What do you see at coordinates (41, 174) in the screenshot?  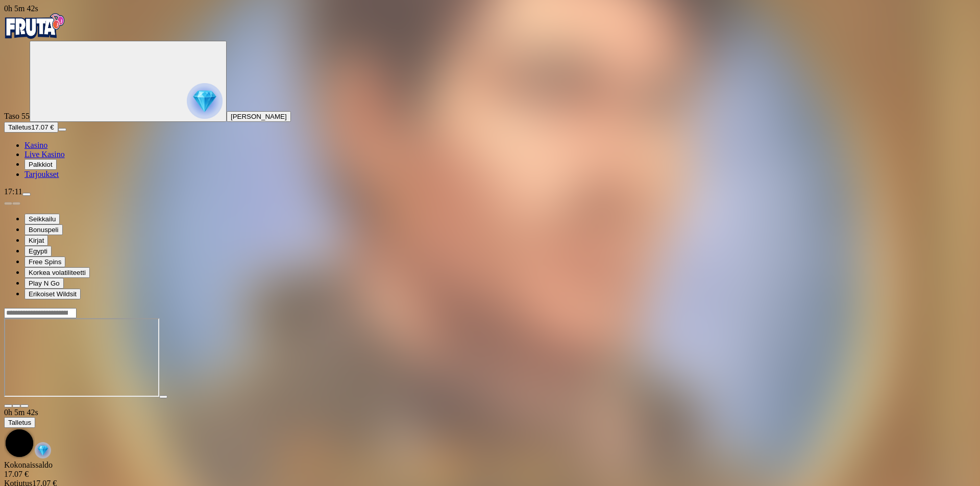 I see `span: Tarjoukset` at bounding box center [41, 174].